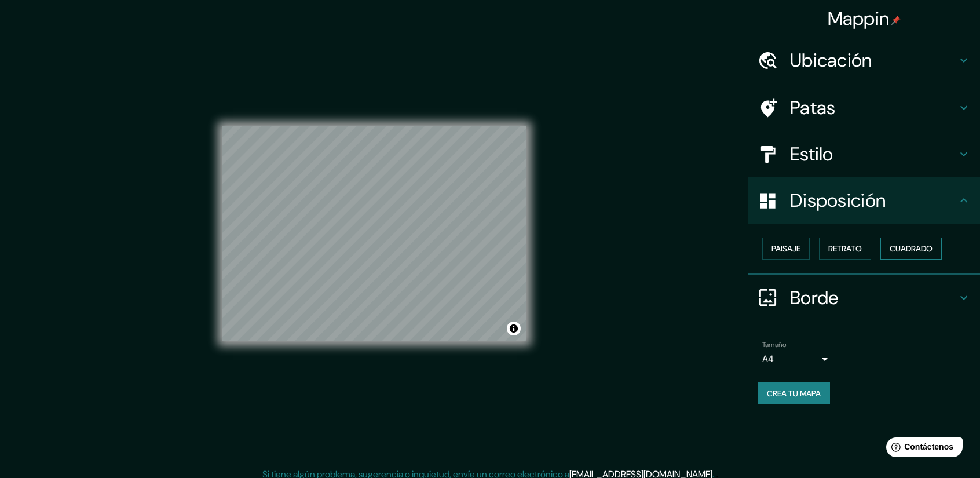 Image resolution: width=980 pixels, height=478 pixels. What do you see at coordinates (52, 14) in the screenshot?
I see `font: Contáctenos` at bounding box center [52, 14].